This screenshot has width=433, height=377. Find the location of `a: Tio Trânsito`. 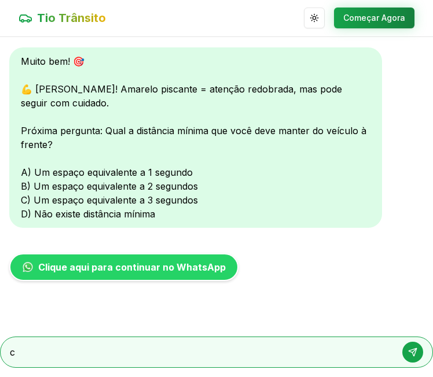

a: Tio Trânsito is located at coordinates (62, 18).